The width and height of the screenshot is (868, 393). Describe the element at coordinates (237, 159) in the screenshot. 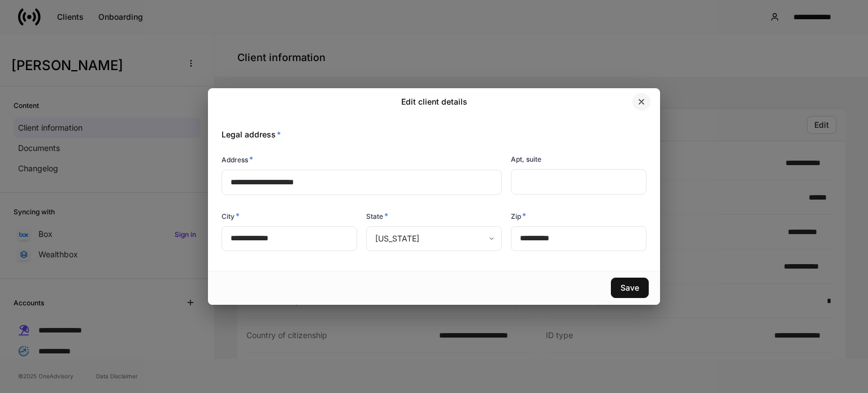

I see `h6: Address` at that location.